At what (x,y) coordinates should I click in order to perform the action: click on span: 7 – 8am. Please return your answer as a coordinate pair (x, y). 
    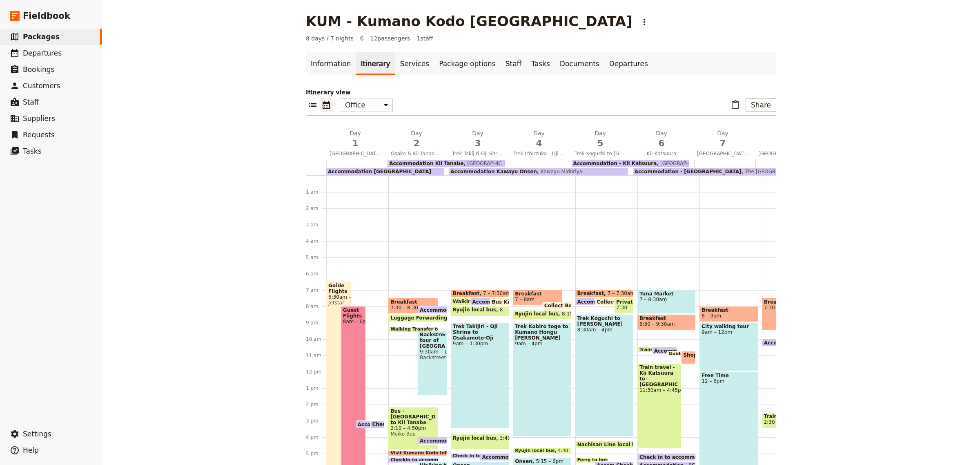
    Looking at the image, I should click on (525, 299).